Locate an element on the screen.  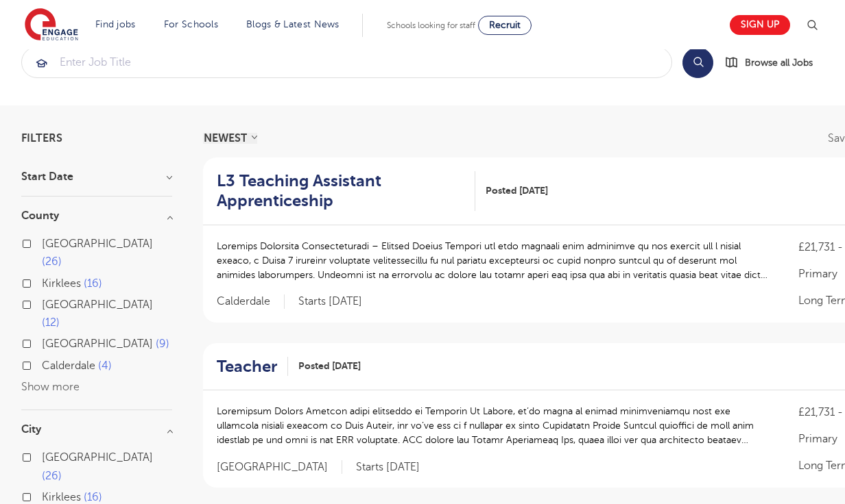
button: Search is located at coordinates (697, 62).